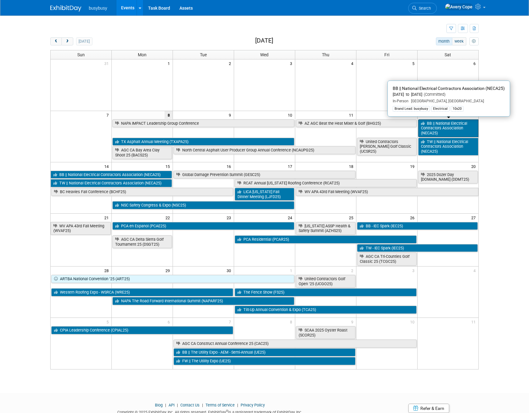 Image resolution: width=529 pixels, height=413 pixels. I want to click on span: In-Person, so click(401, 101).